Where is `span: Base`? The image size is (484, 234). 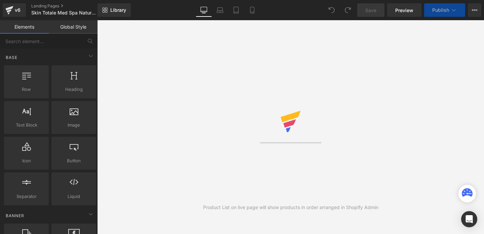
span: Base is located at coordinates (11, 57).